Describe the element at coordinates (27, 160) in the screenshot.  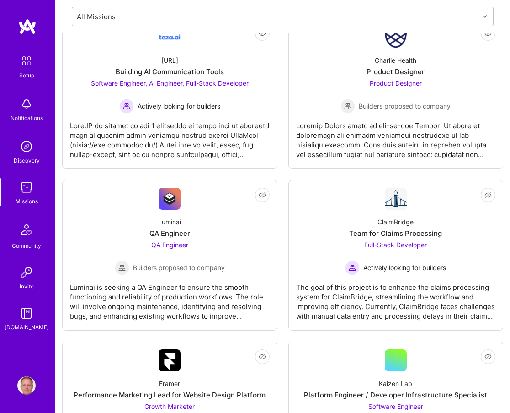
I see `div: Discovery` at that location.